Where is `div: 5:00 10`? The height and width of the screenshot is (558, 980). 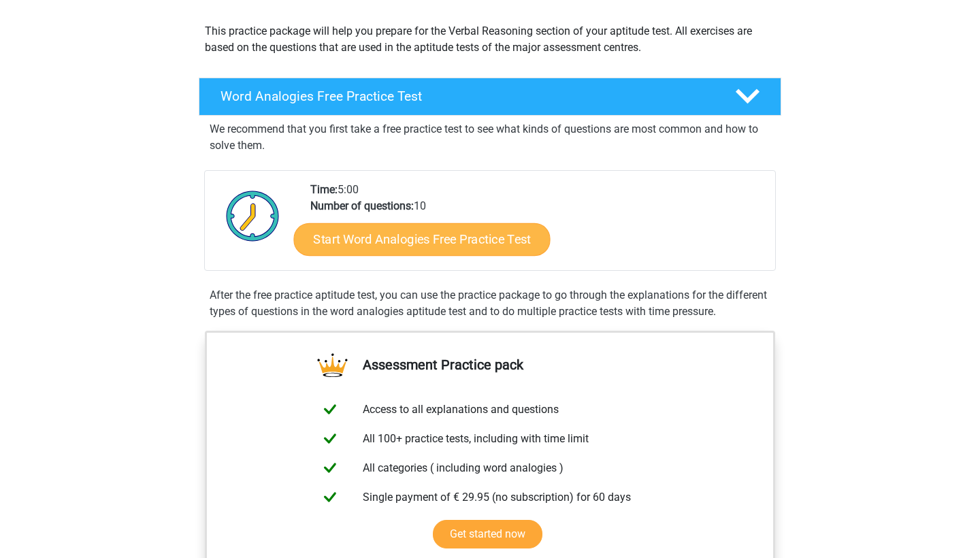
div: 5:00 10 is located at coordinates (537, 226).